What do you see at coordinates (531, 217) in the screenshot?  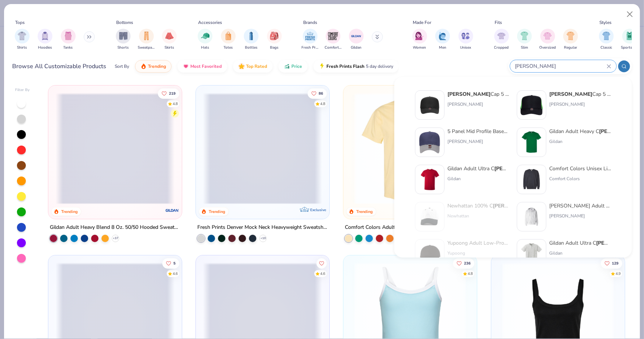 I see `img: 11ffa2d8-0546-469f-8f1d-d372bf6de768` at bounding box center [531, 217].